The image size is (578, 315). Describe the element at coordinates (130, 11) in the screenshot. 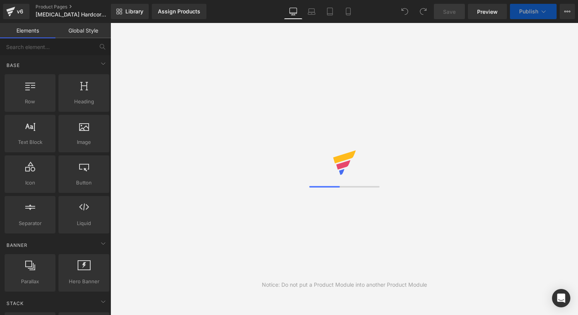

I see `a: New Library` at that location.